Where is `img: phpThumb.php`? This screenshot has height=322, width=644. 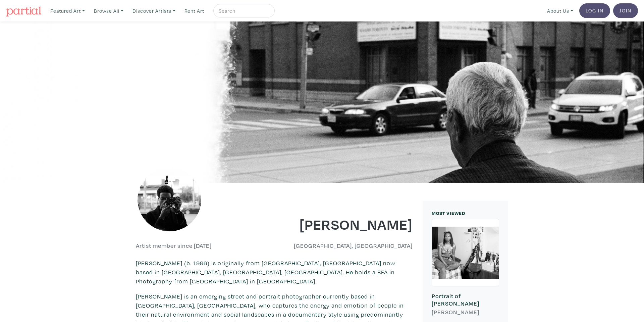 img: phpThumb.php is located at coordinates (170, 200).